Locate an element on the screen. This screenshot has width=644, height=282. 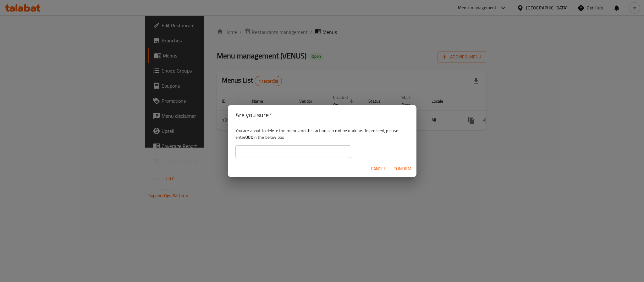
div: You are about to delete the menu and this action can not be undone. To proceed, please enter in t... is located at coordinates (322, 143).